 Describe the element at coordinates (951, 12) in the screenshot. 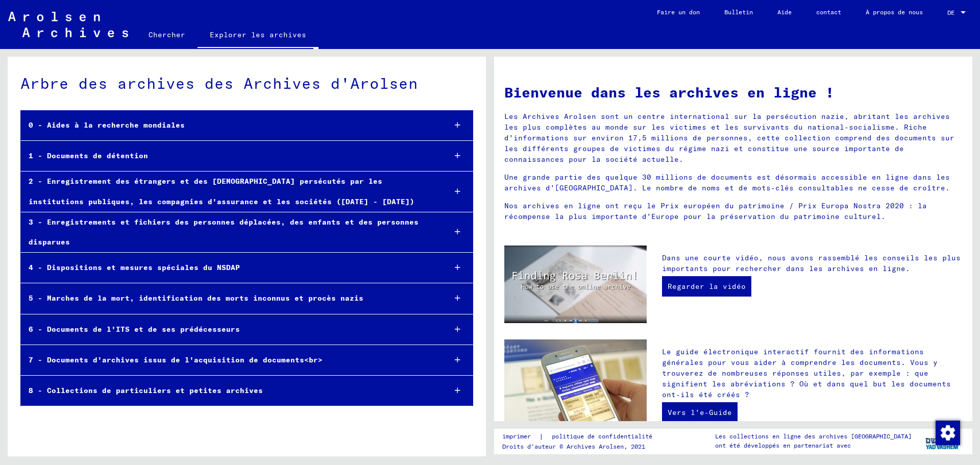

I see `font: DE` at that location.